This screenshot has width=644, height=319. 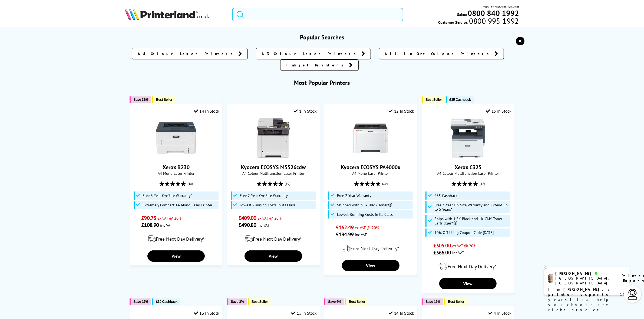 What do you see at coordinates (264, 196) in the screenshot?
I see `span: Free 2 Year On-Site Warranty` at bounding box center [264, 196].